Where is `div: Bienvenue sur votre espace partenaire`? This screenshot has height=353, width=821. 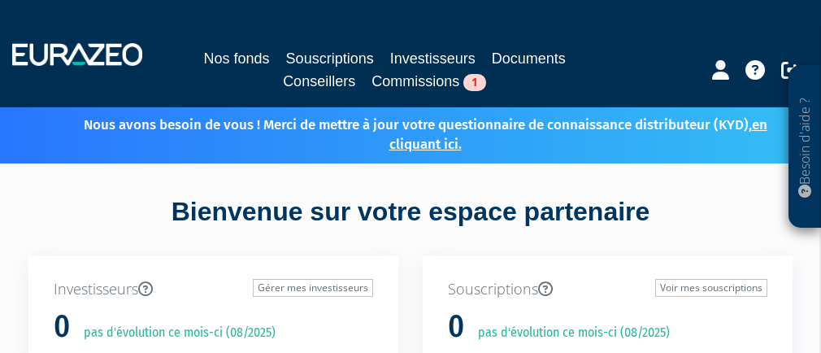 div: Bienvenue sur votre espace partenaire is located at coordinates (410, 225).